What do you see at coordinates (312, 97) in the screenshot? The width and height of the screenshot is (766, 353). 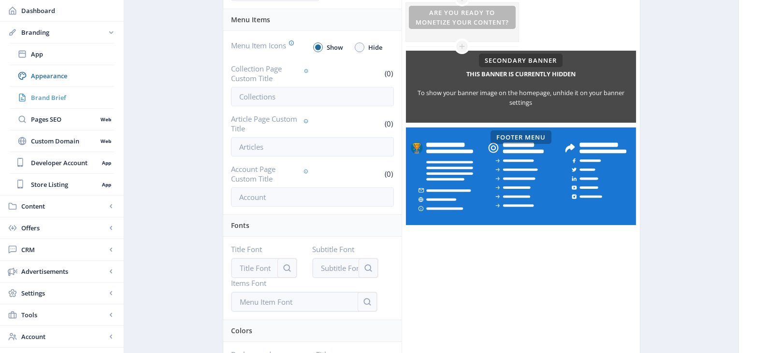 I see `input: Collections` at bounding box center [312, 97].